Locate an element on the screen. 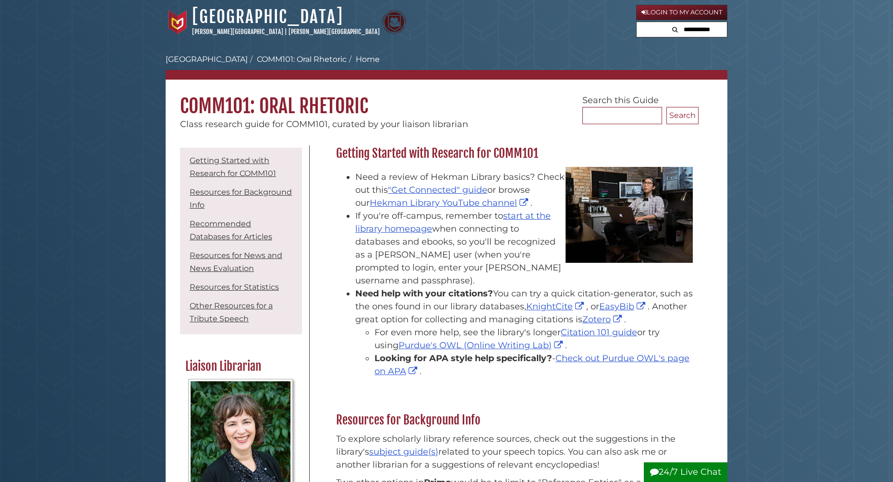 This screenshot has height=482, width=893. i: Search is located at coordinates (675, 29).